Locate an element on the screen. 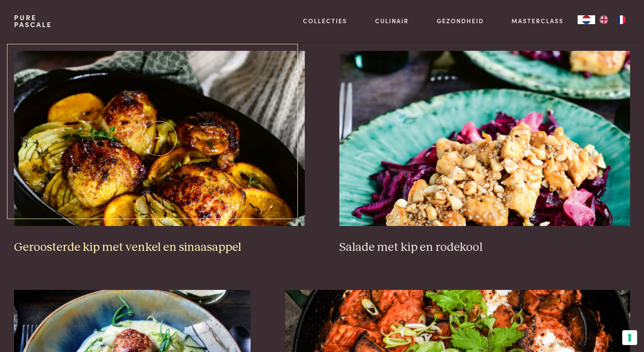 This screenshot has width=644, height=352. img: Geroosterde kip met venkel en sinaasappel is located at coordinates (159, 139).